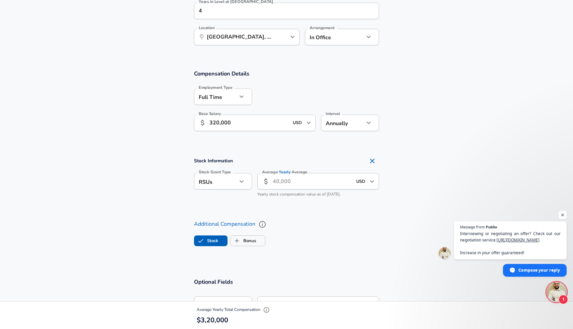 The height and width of the screenshot is (329, 573). What do you see at coordinates (267, 310) in the screenshot?
I see `button: Explain Total Compensation` at bounding box center [267, 310].